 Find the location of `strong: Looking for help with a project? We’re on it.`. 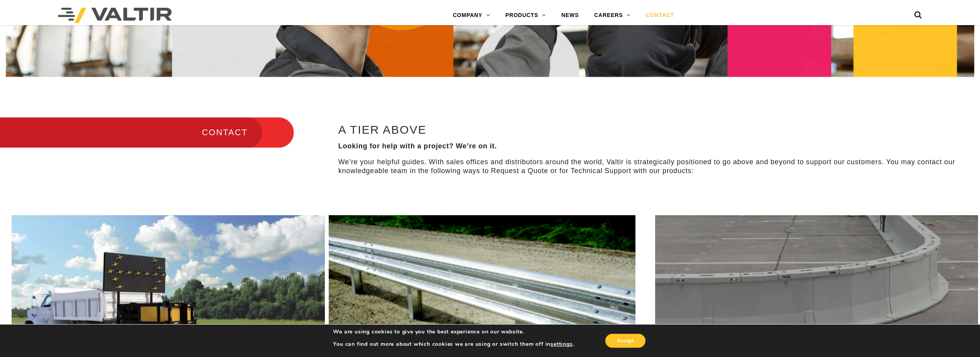

strong: Looking for help with a project? We’re on it. is located at coordinates (418, 146).